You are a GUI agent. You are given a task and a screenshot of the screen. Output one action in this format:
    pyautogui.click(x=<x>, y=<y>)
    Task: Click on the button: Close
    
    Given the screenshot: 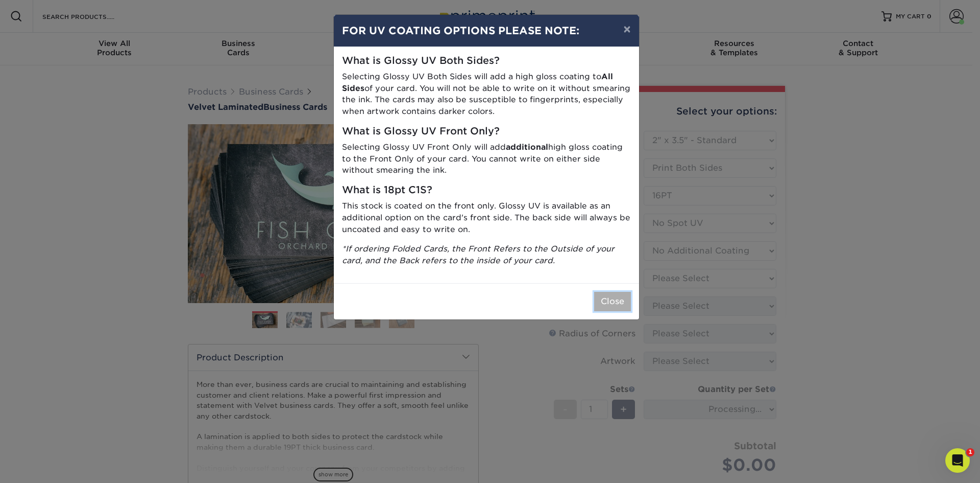 What is the action you would take?
    pyautogui.click(x=612, y=302)
    